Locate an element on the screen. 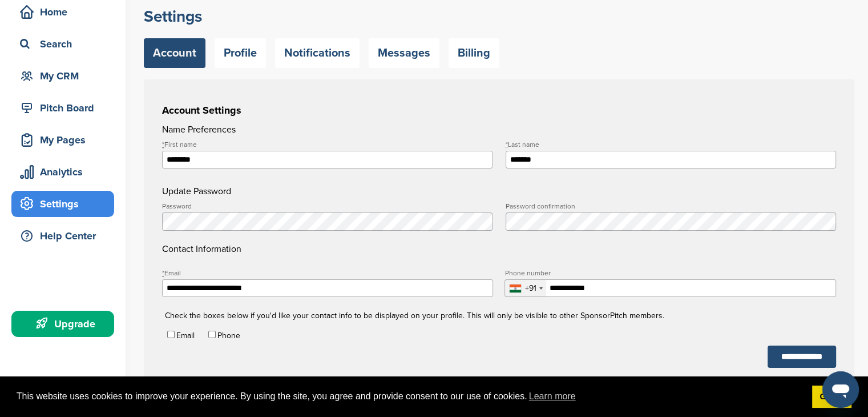  label: Phone is located at coordinates (229, 335).